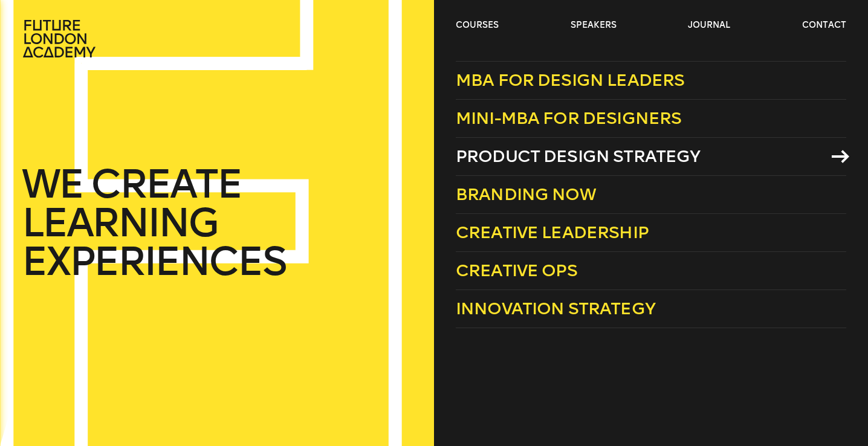 The height and width of the screenshot is (446, 868). I want to click on span: Creative Ops, so click(516, 270).